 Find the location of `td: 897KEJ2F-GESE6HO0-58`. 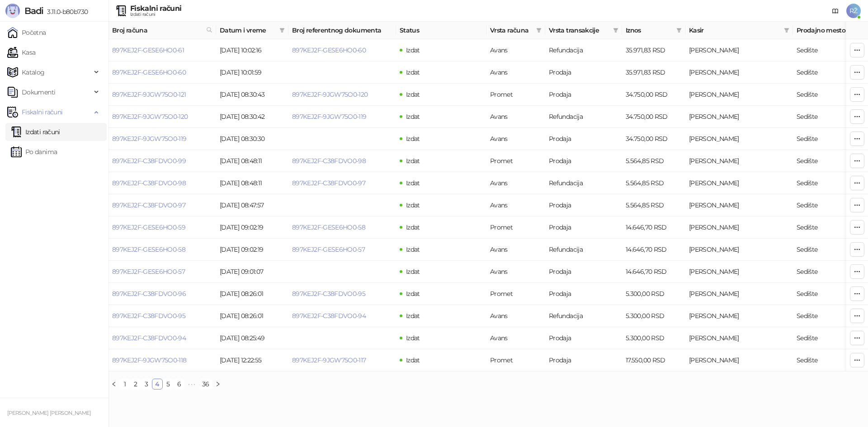

td: 897KEJ2F-GESE6HO0-58 is located at coordinates (162, 250).